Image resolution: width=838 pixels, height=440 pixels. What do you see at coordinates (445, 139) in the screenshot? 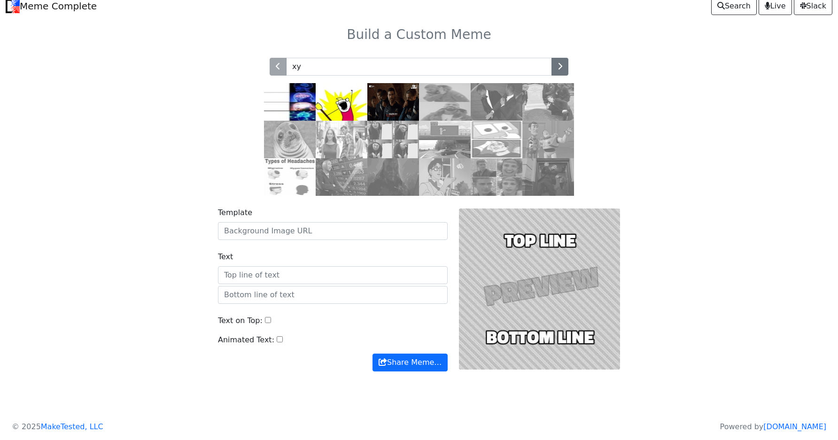
I see `img: exit.jpg` at bounding box center [445, 139].